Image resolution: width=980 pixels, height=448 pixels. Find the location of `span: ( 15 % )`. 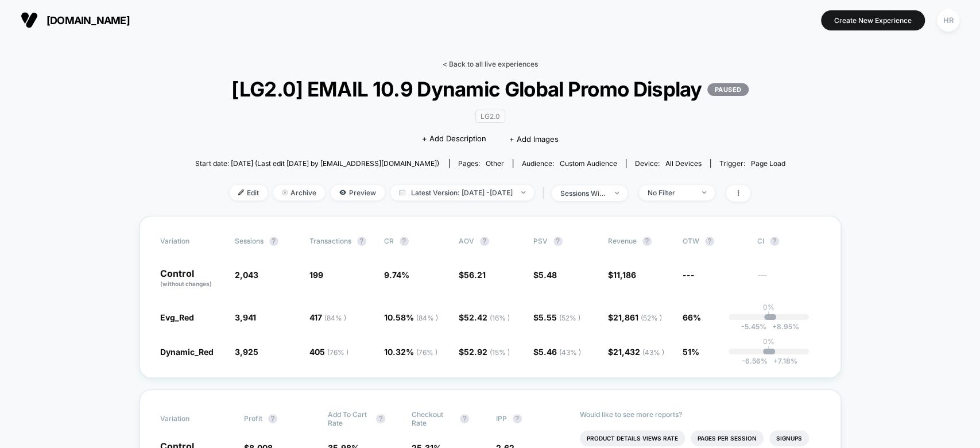

span: ( 15 % ) is located at coordinates (500, 352).